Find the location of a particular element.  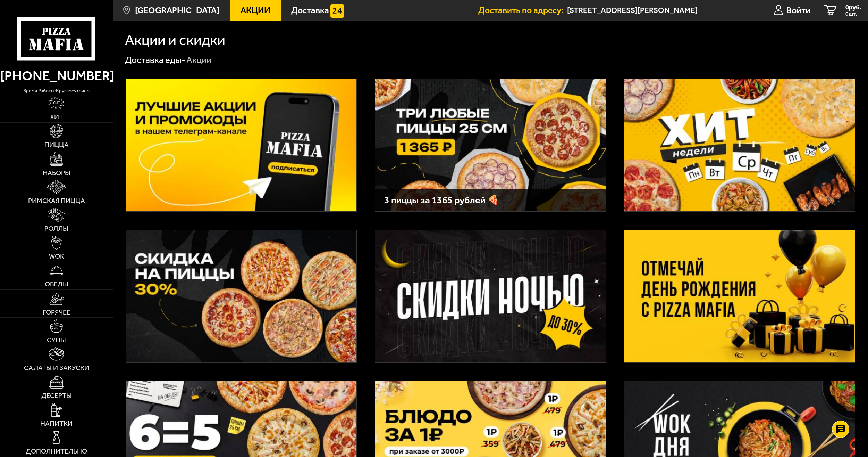

div: Акции is located at coordinates (199, 60).